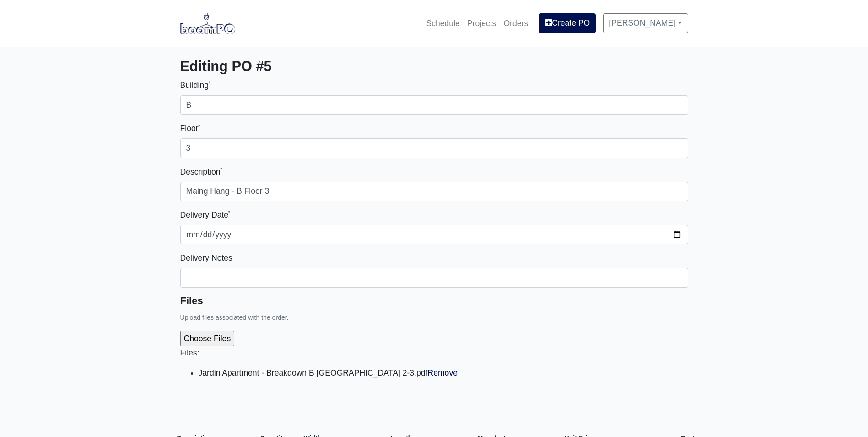 The width and height of the screenshot is (868, 437). I want to click on label: Delivery Notes, so click(206, 258).